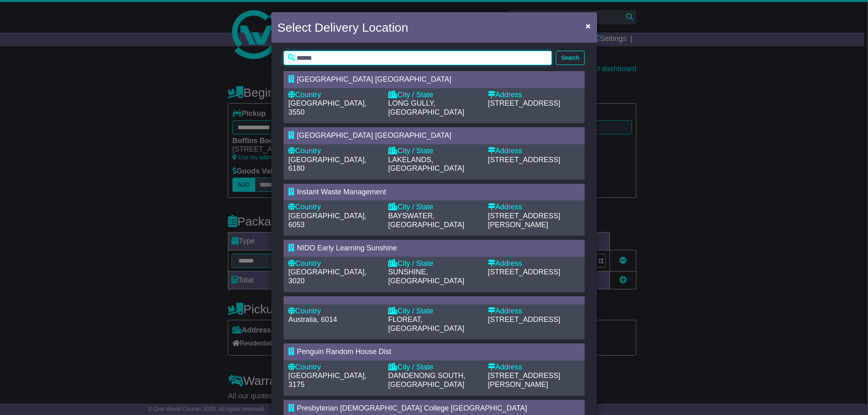 This screenshot has width=868, height=415. I want to click on span: Australia, 6014, so click(313, 320).